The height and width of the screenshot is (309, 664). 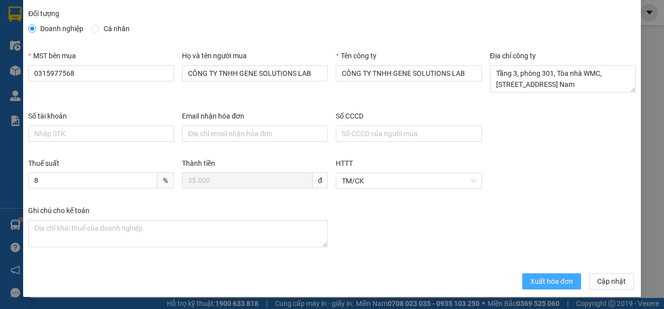 What do you see at coordinates (52, 56) in the screenshot?
I see `label: MST bên mua` at bounding box center [52, 56].